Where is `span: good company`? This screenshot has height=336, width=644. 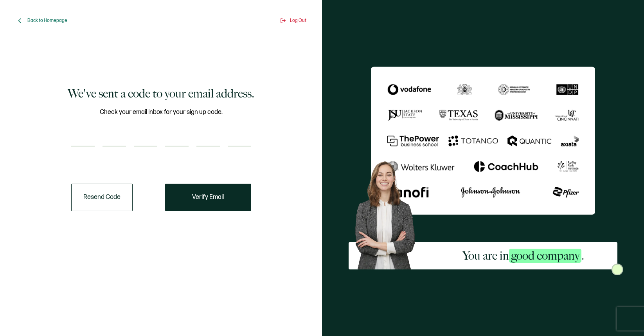
span: good company is located at coordinates (545, 256).